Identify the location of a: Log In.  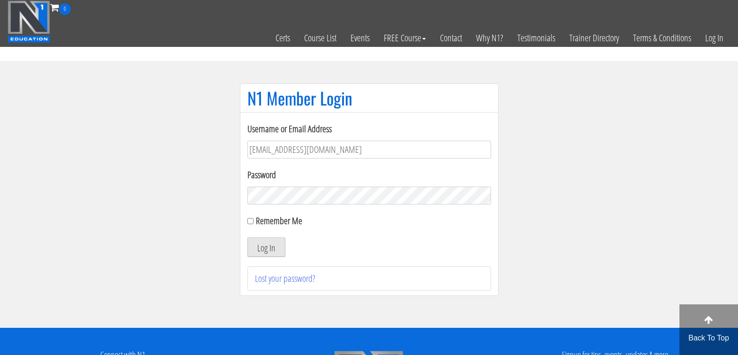
(714, 38).